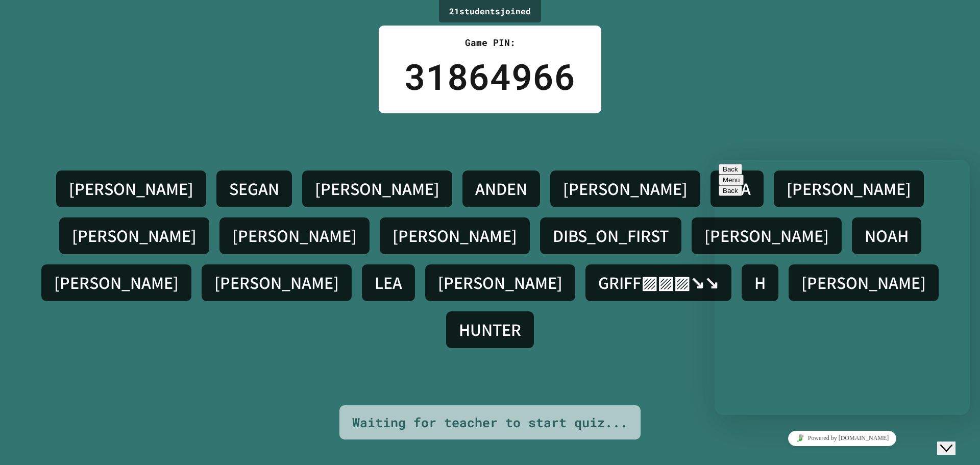 The height and width of the screenshot is (465, 980). Describe the element at coordinates (501, 189) in the screenshot. I see `h4: ANDEN` at that location.